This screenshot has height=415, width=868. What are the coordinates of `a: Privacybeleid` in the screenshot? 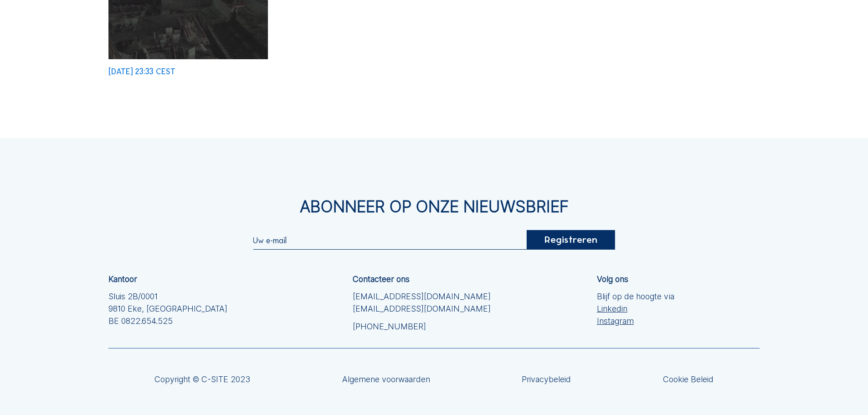 It's located at (546, 379).